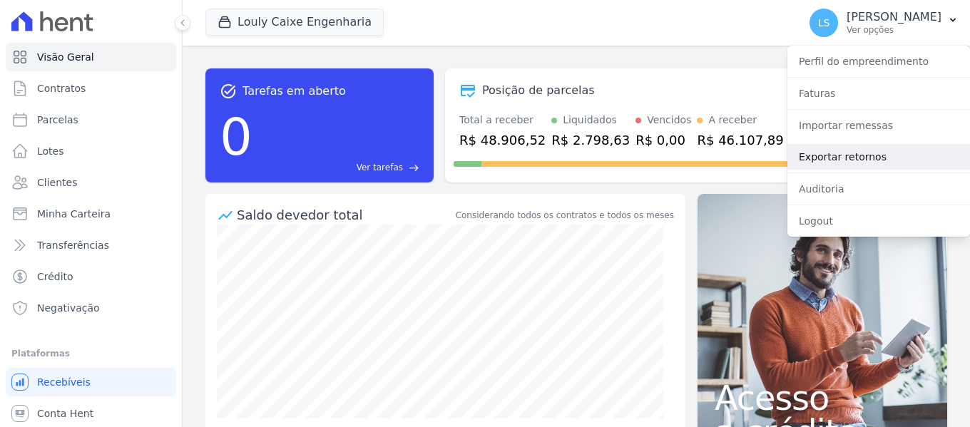 This screenshot has height=427, width=970. I want to click on div: Vencidos, so click(669, 120).